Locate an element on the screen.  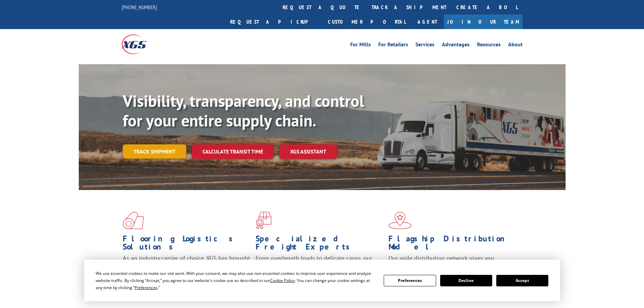
img: xgs-icon-total-supply-chain-intelligence-red is located at coordinates (133, 220).